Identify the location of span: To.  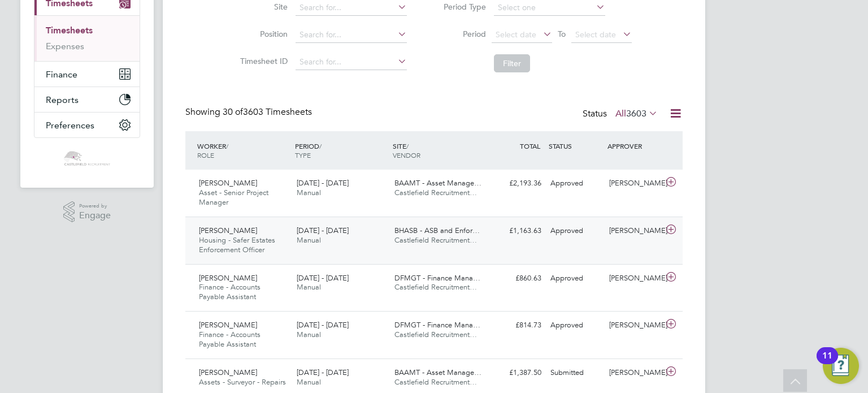
(562, 34).